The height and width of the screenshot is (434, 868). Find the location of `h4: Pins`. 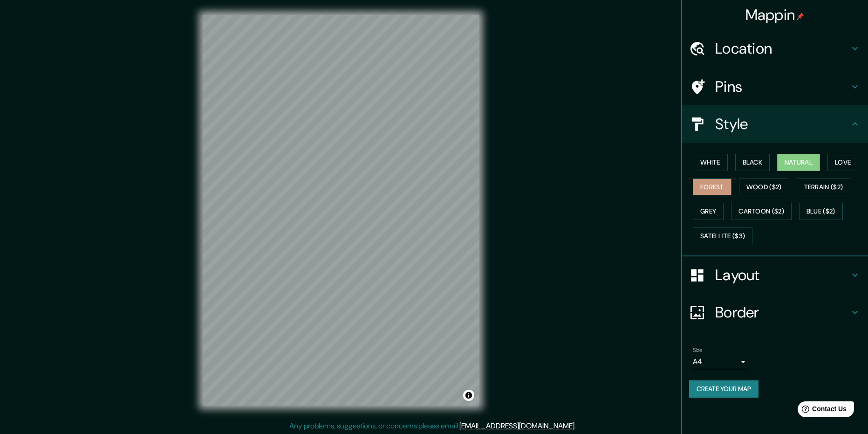

h4: Pins is located at coordinates (783, 87).